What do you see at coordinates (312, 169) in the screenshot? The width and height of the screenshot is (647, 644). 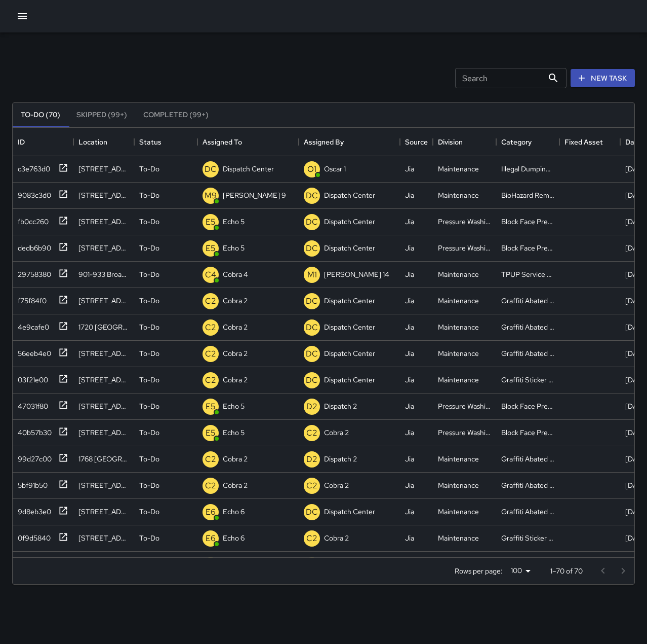 I see `p: O1` at bounding box center [312, 169].